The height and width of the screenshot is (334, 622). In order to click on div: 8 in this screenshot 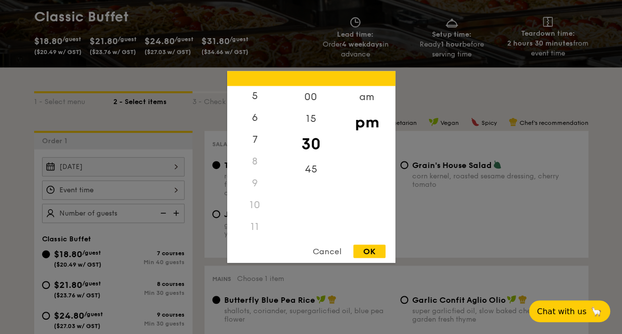, I will do `click(255, 161)`.